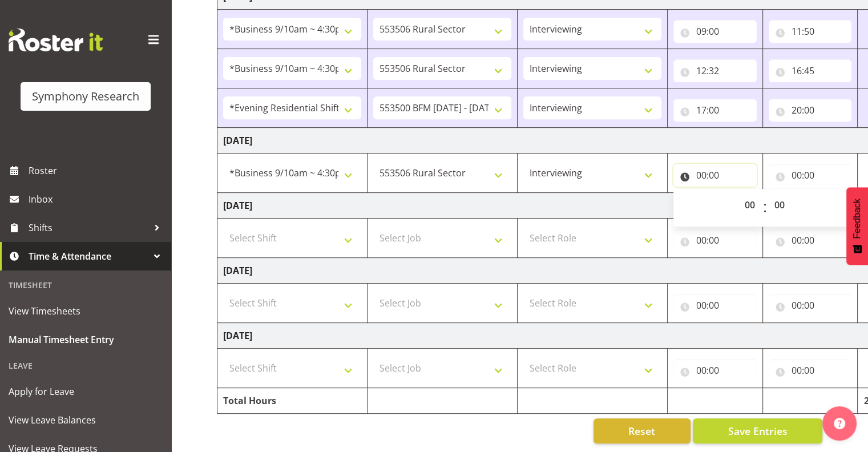 Image resolution: width=868 pixels, height=452 pixels. What do you see at coordinates (642, 431) in the screenshot?
I see `button: Reset` at bounding box center [642, 431].